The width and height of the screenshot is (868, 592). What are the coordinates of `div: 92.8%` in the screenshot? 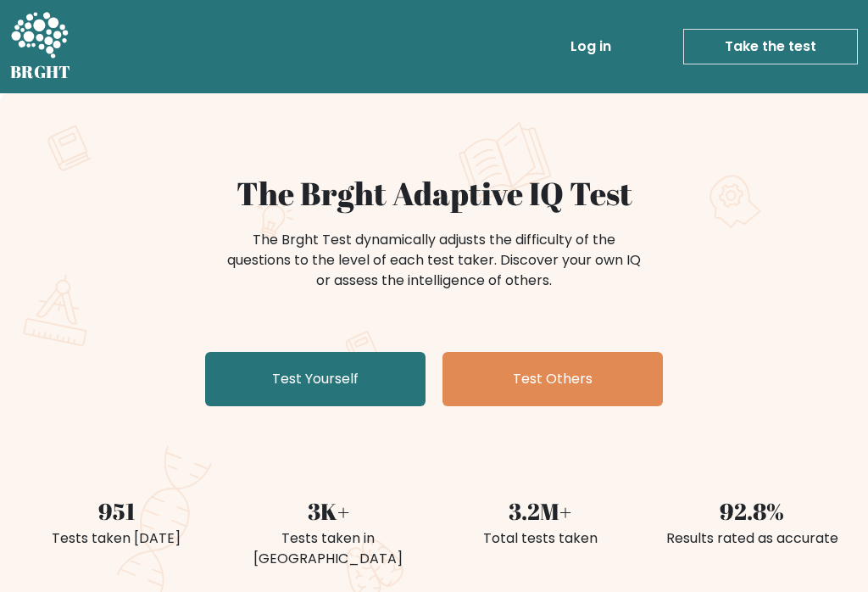 It's located at (752, 512).